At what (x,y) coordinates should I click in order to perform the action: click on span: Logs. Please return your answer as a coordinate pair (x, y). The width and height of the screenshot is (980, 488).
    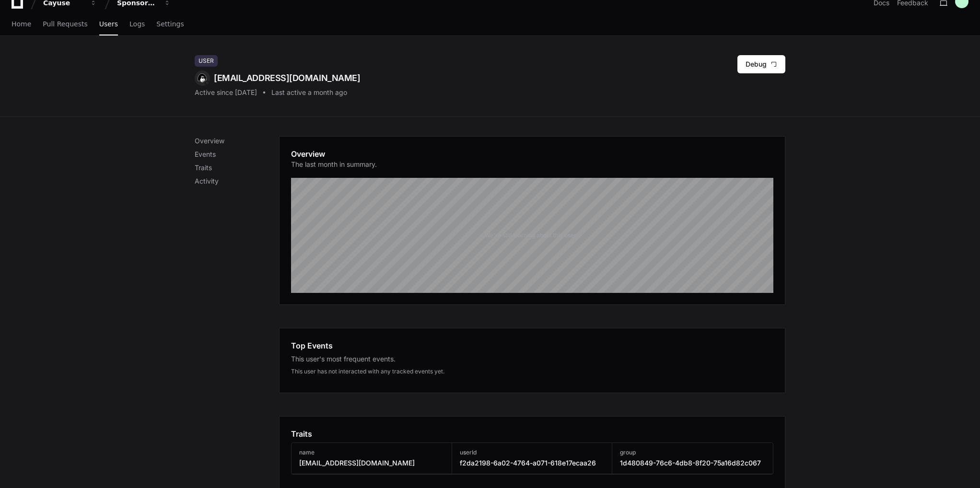
    Looking at the image, I should click on (137, 24).